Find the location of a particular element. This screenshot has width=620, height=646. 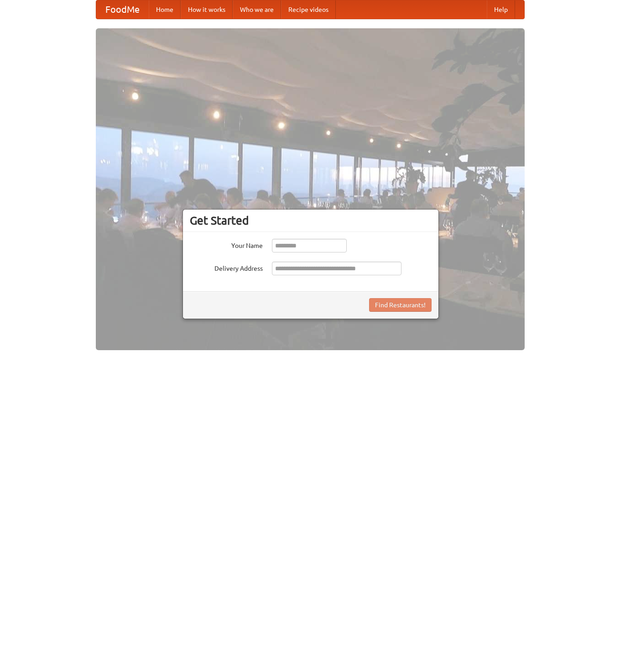

a: Home is located at coordinates (165, 10).